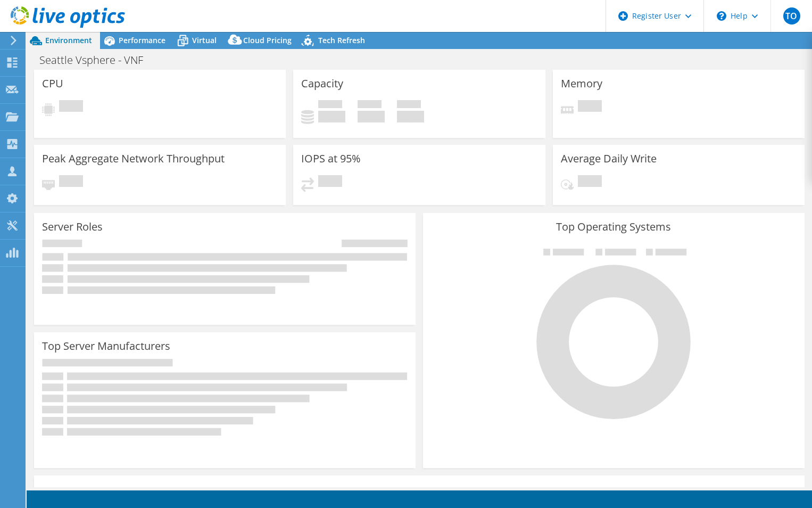  I want to click on h3: Top Operating Systems, so click(614, 227).